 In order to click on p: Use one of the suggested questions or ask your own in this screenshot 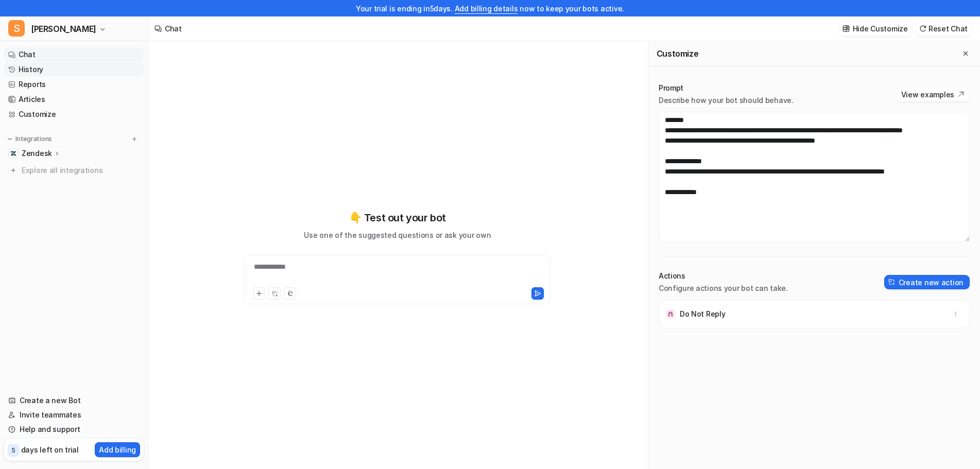, I will do `click(397, 235)`.